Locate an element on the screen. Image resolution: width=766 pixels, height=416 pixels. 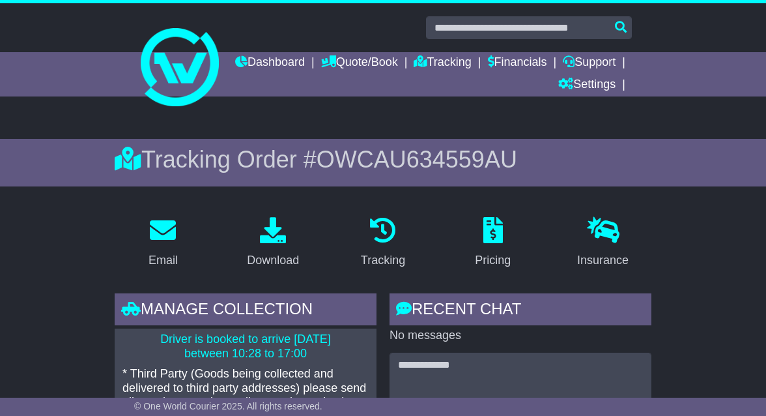
div: Tracking Order # is located at coordinates (383, 159).